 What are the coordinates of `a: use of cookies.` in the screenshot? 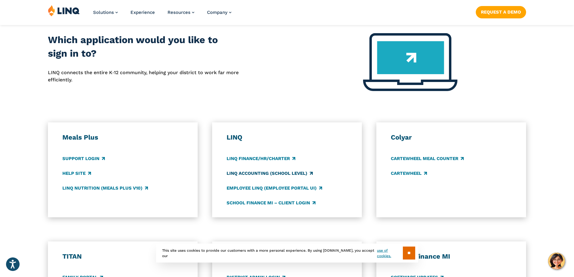 It's located at (390, 253).